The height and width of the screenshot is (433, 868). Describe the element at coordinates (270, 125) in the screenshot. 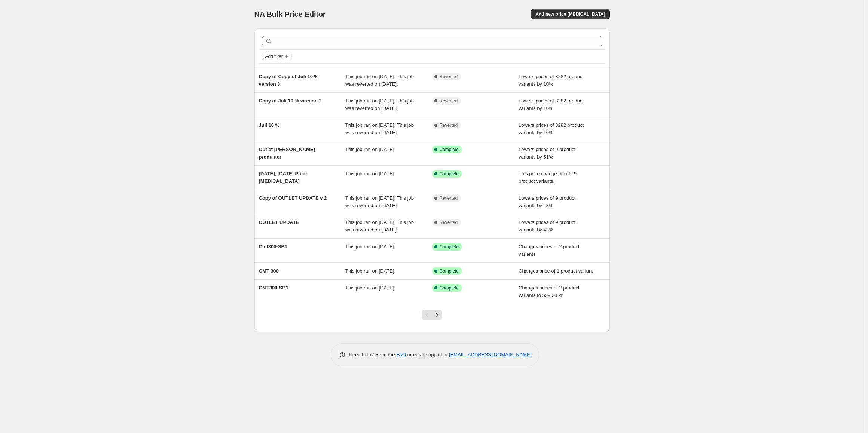

I see `span: Juli 10 %` at that location.